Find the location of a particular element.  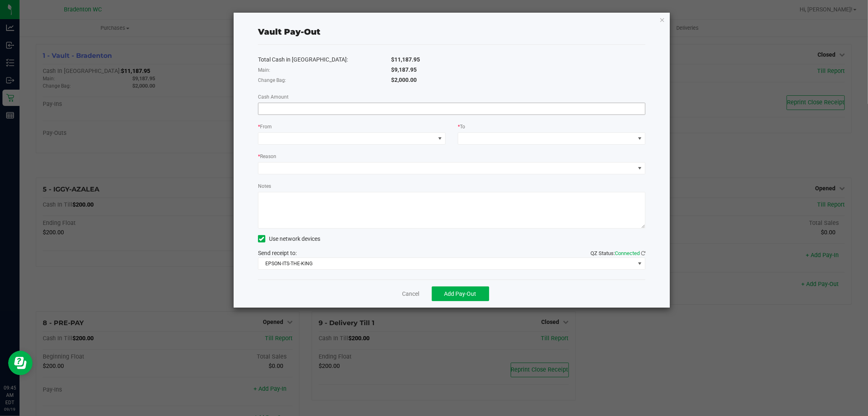

label: To is located at coordinates (461, 127).